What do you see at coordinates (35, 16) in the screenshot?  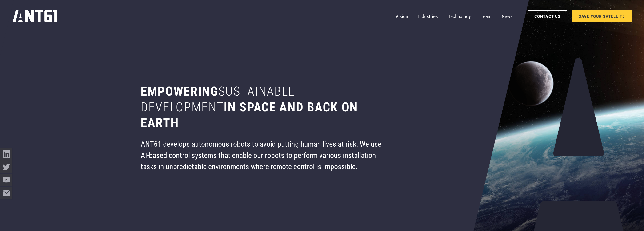 I see `a: home` at bounding box center [35, 16].